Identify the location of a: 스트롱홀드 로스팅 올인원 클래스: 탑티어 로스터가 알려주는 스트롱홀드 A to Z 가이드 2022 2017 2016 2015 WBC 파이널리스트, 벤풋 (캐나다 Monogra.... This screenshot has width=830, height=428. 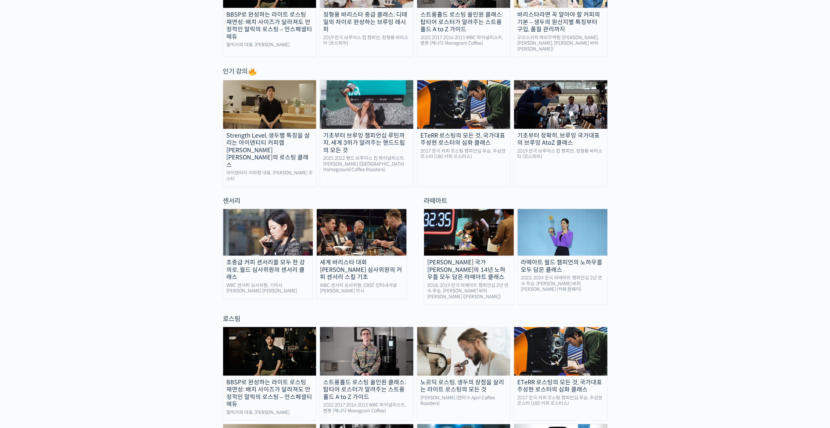
(367, 374).